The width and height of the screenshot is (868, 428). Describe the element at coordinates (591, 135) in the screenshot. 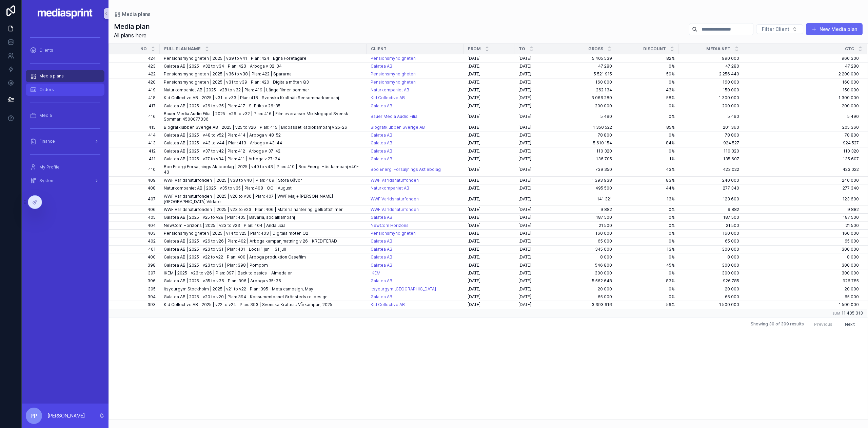

I see `span: 78 800` at that location.